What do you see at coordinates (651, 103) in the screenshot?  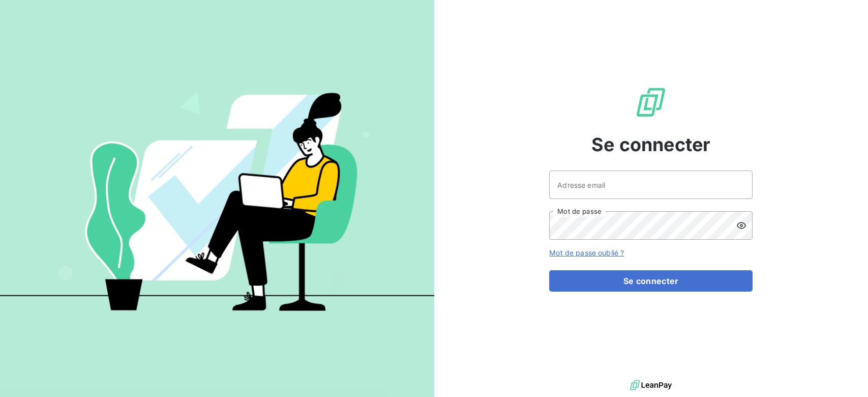 I see `img: Logo LeanPay` at bounding box center [651, 103].